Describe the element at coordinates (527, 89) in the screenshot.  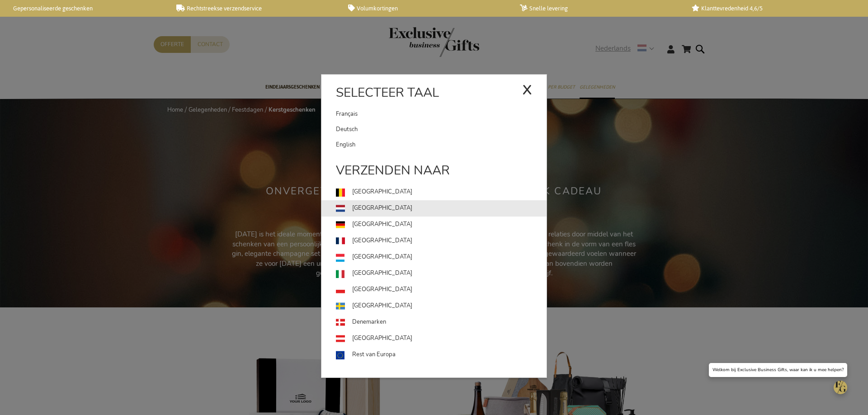
I see `div: x` at that location.